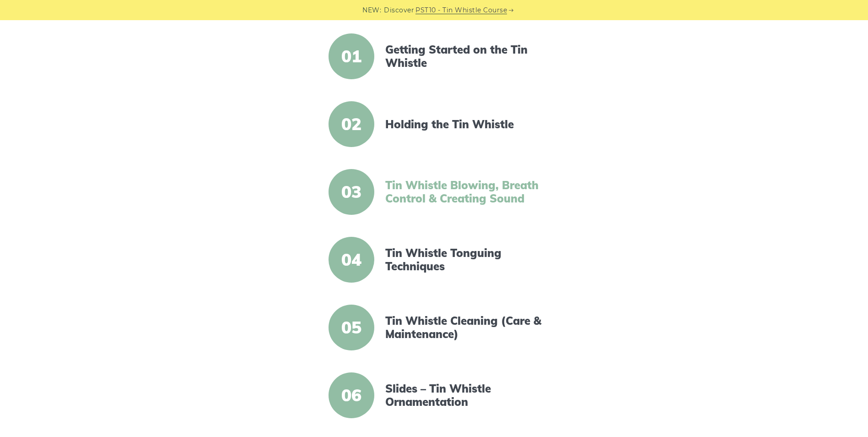  What do you see at coordinates (352, 328) in the screenshot?
I see `span: 05` at bounding box center [352, 328].